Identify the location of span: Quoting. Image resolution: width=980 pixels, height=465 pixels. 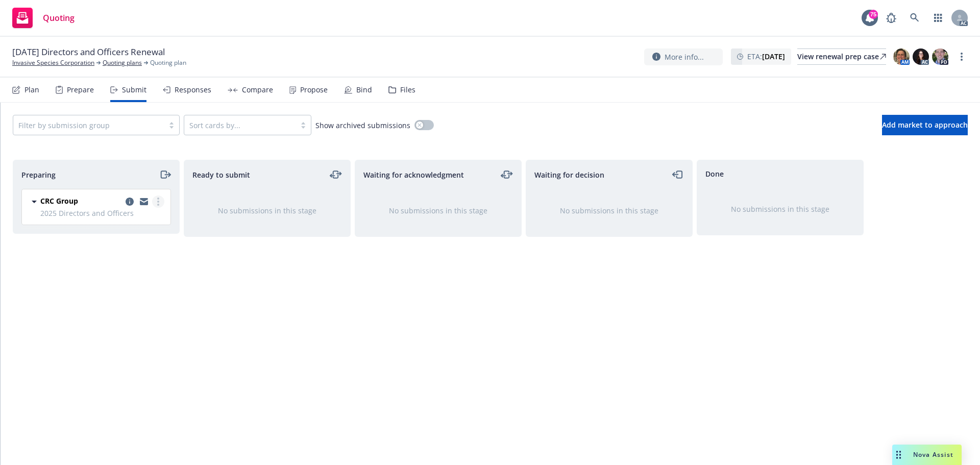
(59, 18).